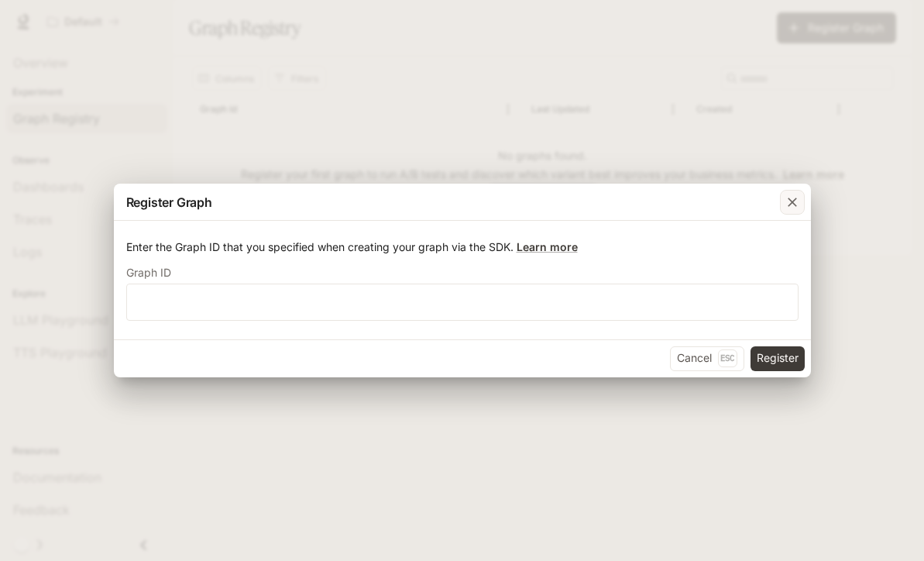  I want to click on p: Register Graph, so click(169, 202).